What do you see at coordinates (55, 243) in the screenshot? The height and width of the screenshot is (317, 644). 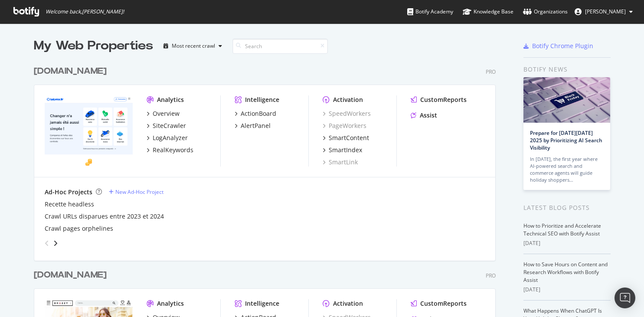 I see `div: angle-right` at bounding box center [55, 243].